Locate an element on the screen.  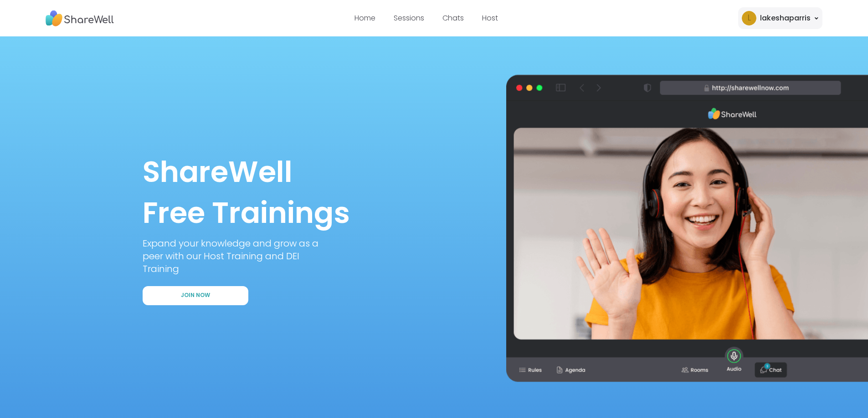
a: Home is located at coordinates (365, 18).